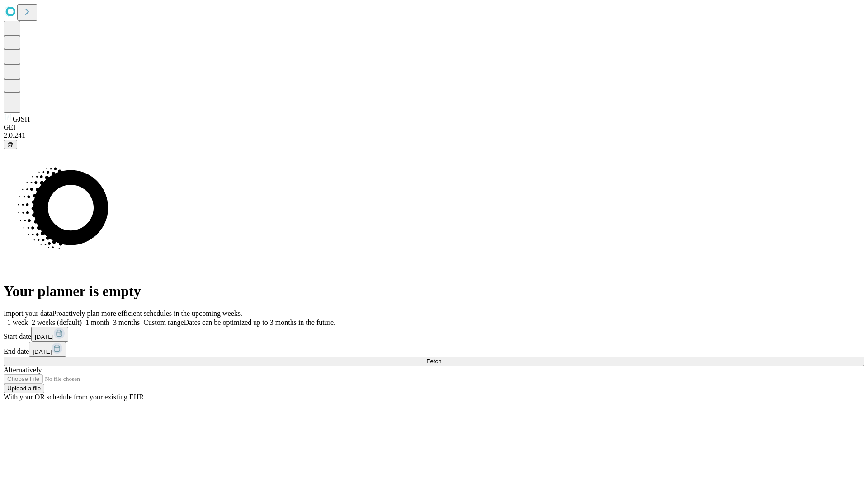 This screenshot has width=868, height=488. Describe the element at coordinates (74, 397) in the screenshot. I see `span: With your OR schedule from your existing EHR` at that location.